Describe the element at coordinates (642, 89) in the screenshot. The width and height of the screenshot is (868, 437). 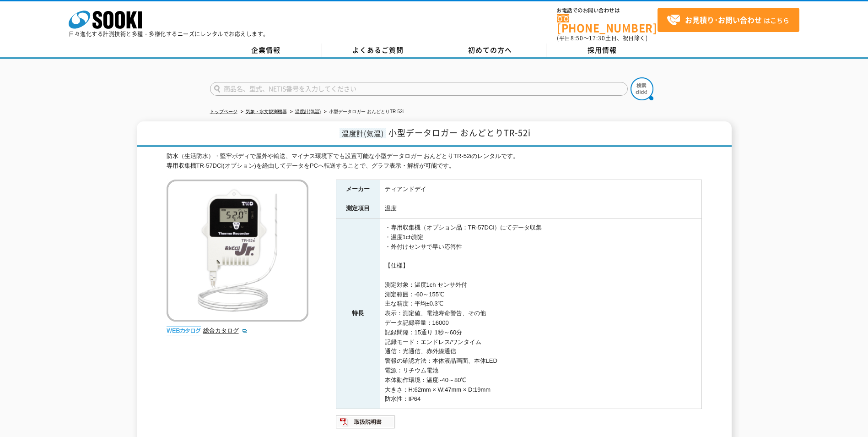
I see `img: btn_search.png` at that location.